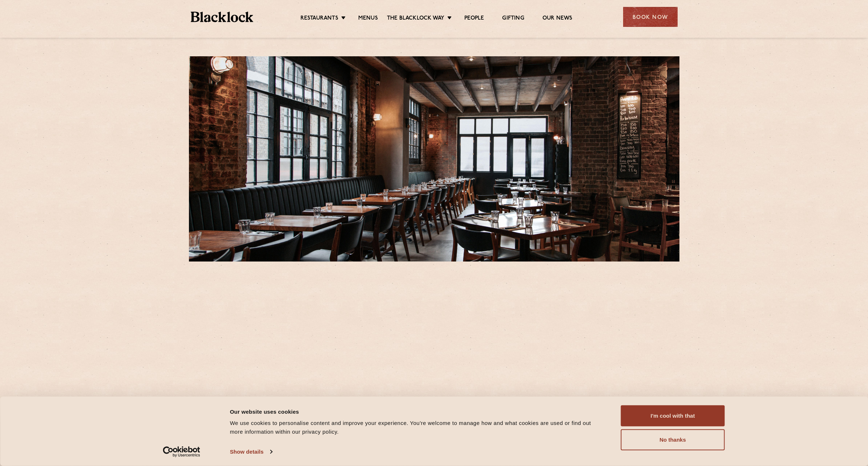 The image size is (868, 466). Describe the element at coordinates (673, 440) in the screenshot. I see `button: No thanks` at that location.